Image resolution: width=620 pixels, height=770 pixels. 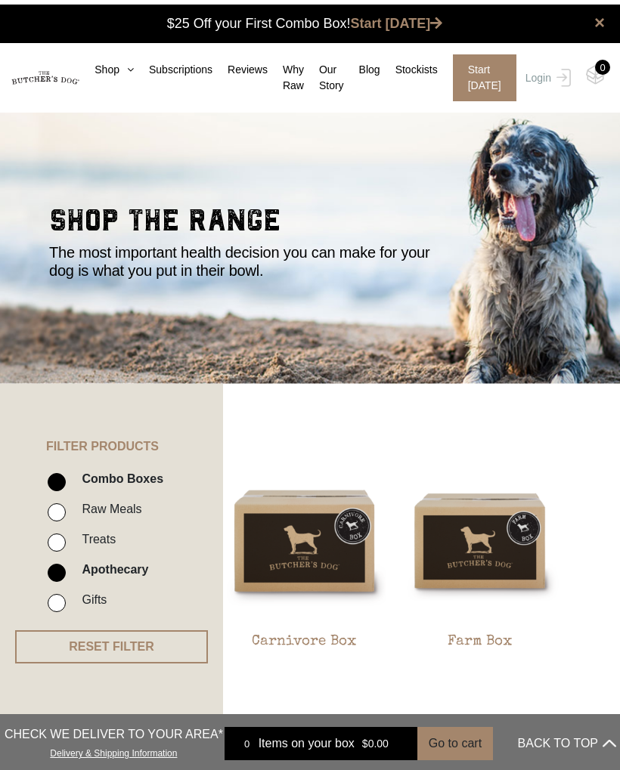 I want to click on h2: Carnivore Box, so click(x=304, y=665).